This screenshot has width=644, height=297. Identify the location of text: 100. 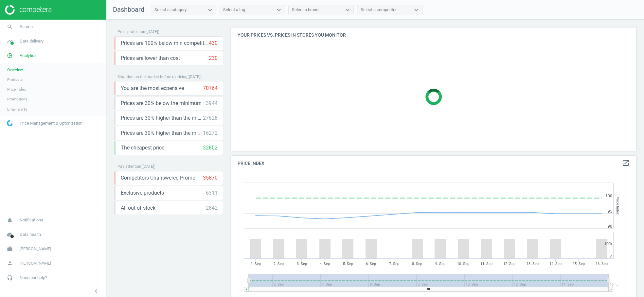
(608, 196).